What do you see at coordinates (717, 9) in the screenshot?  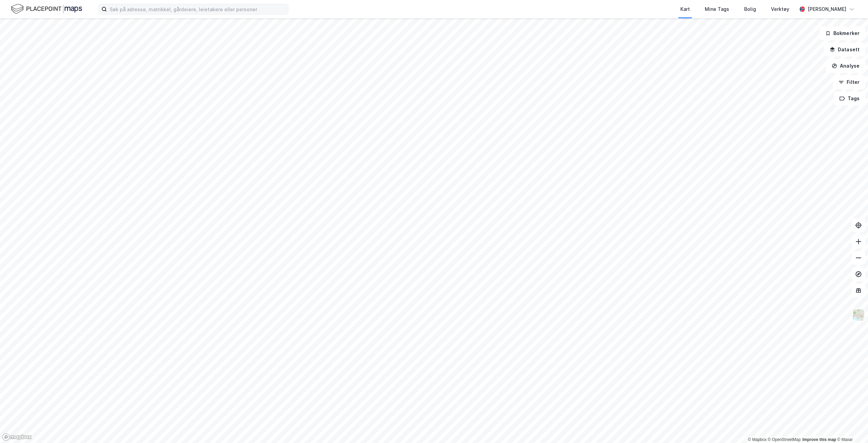 I see `div: Mine Tags` at bounding box center [717, 9].